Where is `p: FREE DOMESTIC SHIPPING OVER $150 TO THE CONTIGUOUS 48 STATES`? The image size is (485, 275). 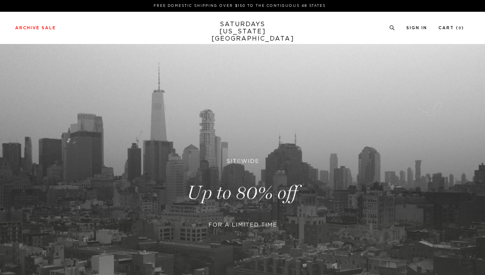
p: FREE DOMESTIC SHIPPING OVER $150 TO THE CONTIGUOUS 48 STATES is located at coordinates (240, 6).